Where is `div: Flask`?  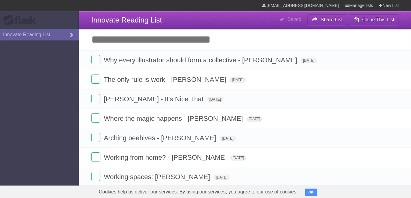
div: Flask is located at coordinates (21, 20).